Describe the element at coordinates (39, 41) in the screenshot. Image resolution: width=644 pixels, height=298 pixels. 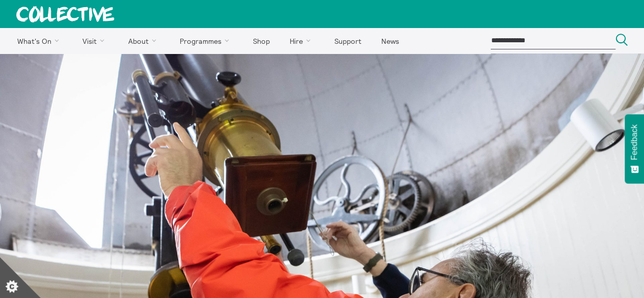
I see `a: What's On` at that location.